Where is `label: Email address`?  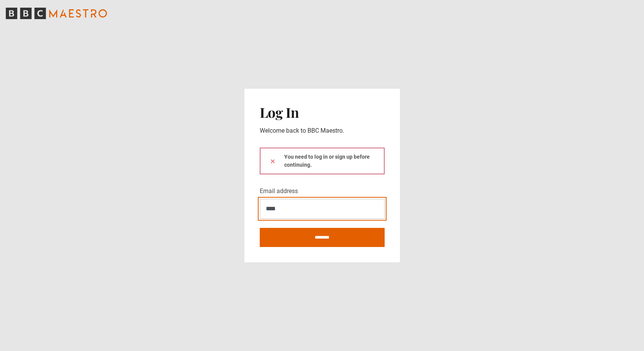
label: Email address is located at coordinates (279, 191).